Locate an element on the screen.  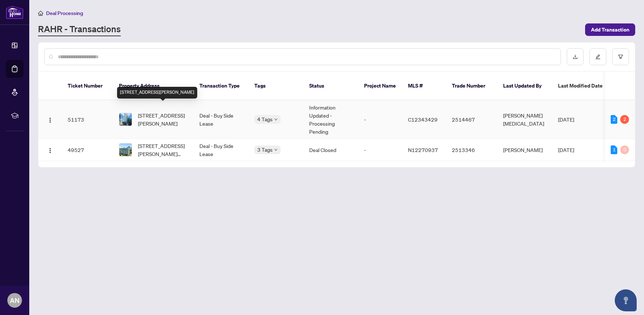
span: download is located at coordinates (575, 57).